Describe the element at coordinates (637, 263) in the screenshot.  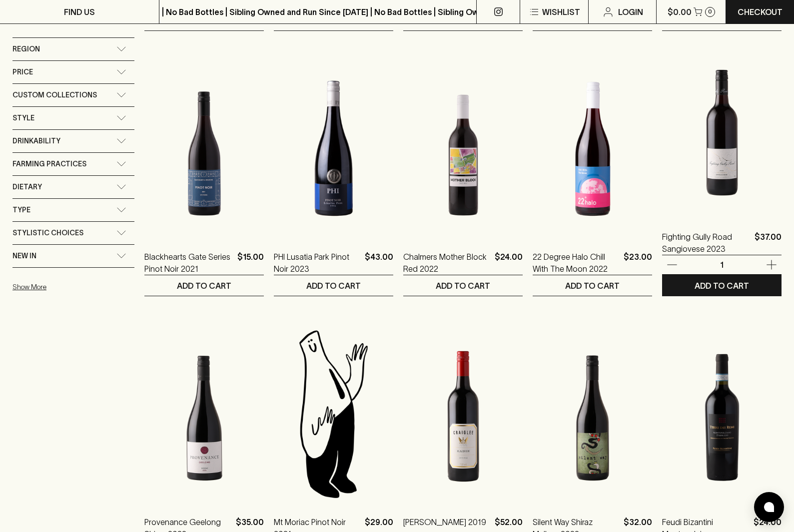
I see `p: $23.00` at that location.